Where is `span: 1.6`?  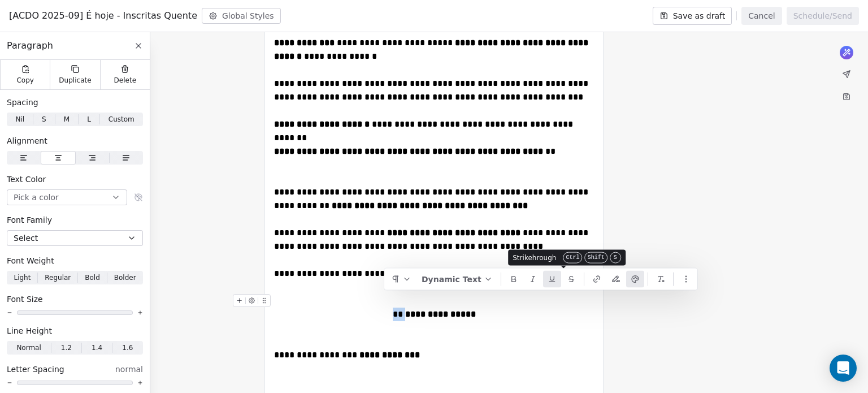
span: 1.6 is located at coordinates (127, 347).